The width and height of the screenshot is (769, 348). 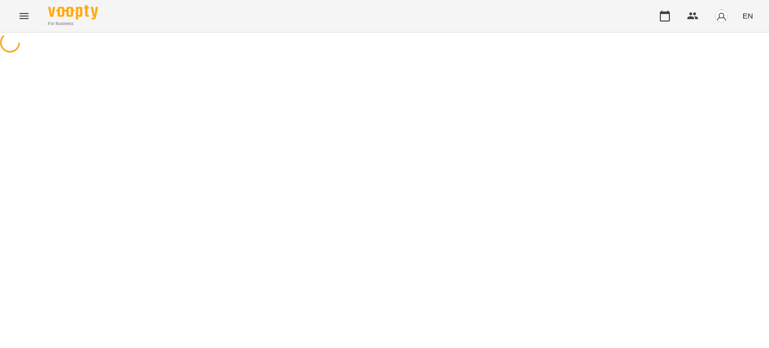 What do you see at coordinates (748, 16) in the screenshot?
I see `button: EN` at bounding box center [748, 16].